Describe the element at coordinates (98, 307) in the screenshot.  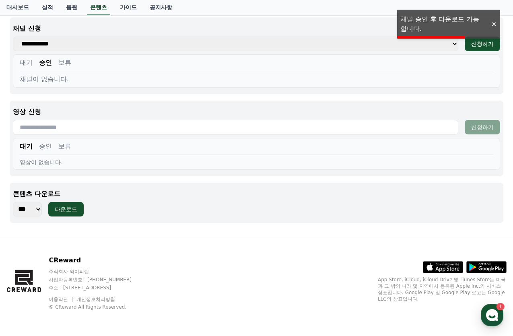
I see `p: © CReward All Rights Reserved.` at that location.